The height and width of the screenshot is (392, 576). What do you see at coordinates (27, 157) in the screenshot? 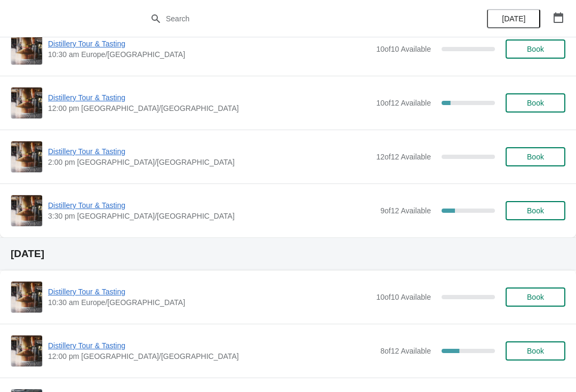
I see `img: Distillery Tour & Tasting | | 2:00 pm Europe/London` at bounding box center [27, 157].